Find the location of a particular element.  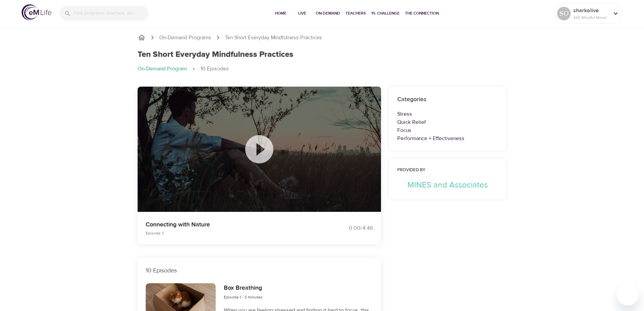

span: The Connection is located at coordinates (422, 13).